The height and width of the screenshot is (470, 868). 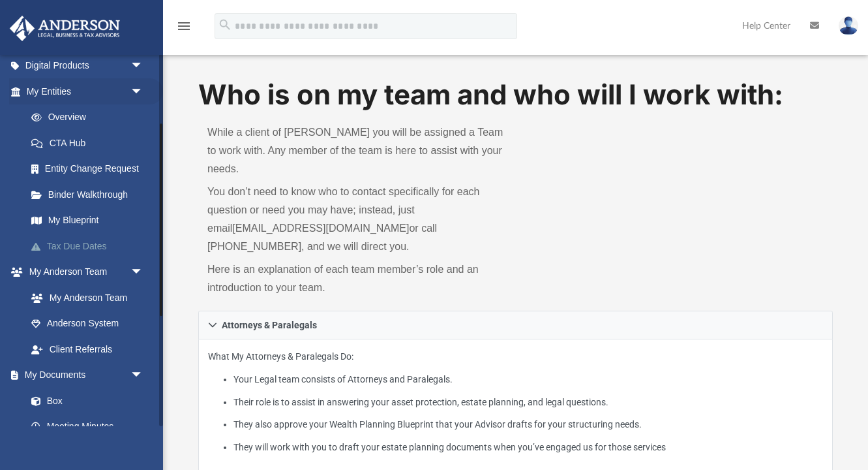 What do you see at coordinates (87, 324) in the screenshot?
I see `a: Anderson System` at bounding box center [87, 324].